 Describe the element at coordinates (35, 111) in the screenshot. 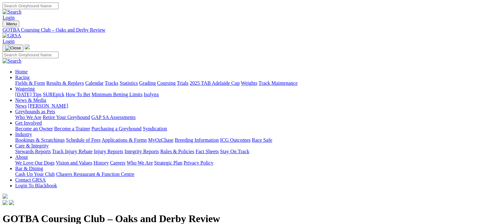

I see `a: Greyhounds as Pets` at that location.